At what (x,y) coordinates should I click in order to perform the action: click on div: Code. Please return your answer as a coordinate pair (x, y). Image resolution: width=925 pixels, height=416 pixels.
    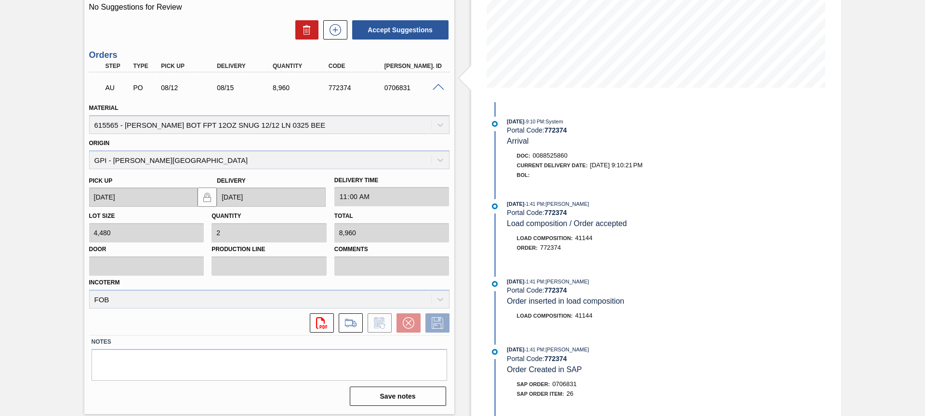
    Looking at the image, I should click on (358, 66).